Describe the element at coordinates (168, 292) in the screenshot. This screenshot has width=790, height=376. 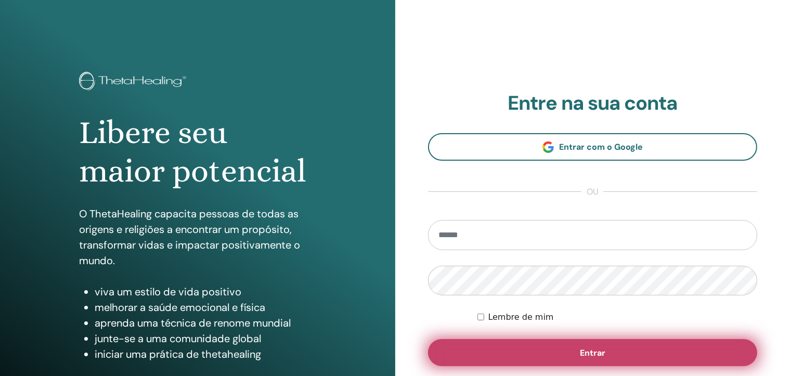
I see `font: viva um estilo de vida positivo` at that location.